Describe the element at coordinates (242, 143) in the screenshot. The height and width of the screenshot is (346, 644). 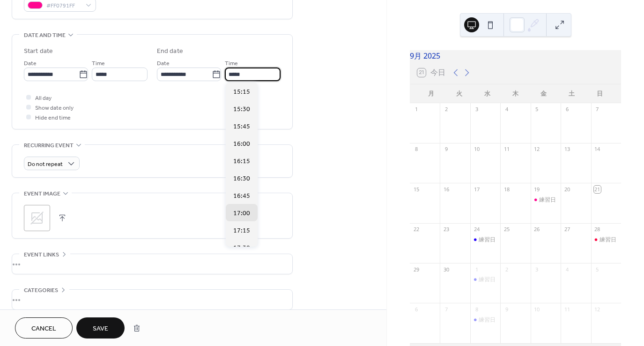
I see `span: 16:00` at that location.